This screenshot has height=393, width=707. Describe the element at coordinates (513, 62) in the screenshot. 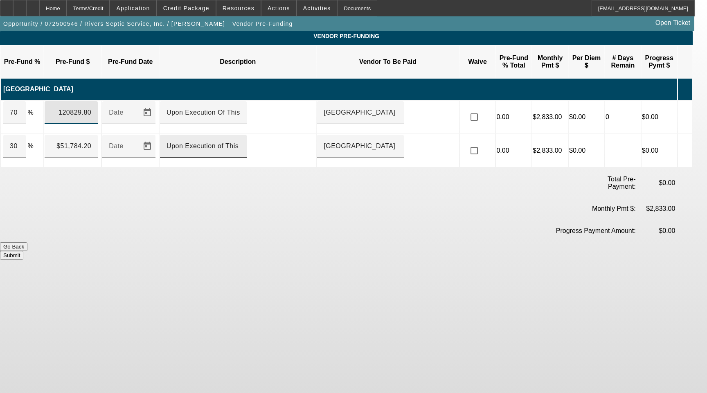

I see `p: Pre-Fund % Total` at that location.